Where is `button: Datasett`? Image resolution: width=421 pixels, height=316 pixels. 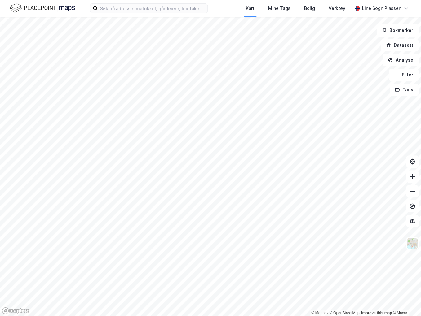 button: Datasett is located at coordinates (399, 45).